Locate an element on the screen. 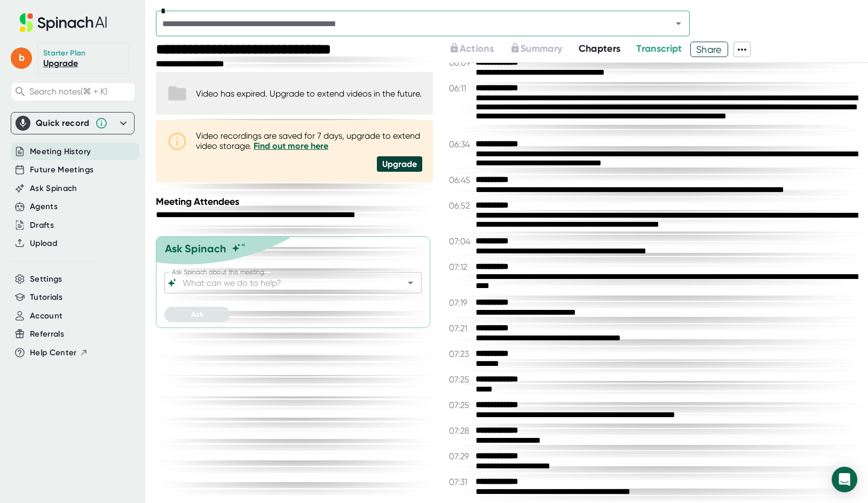  button: Meeting History is located at coordinates (61, 152).